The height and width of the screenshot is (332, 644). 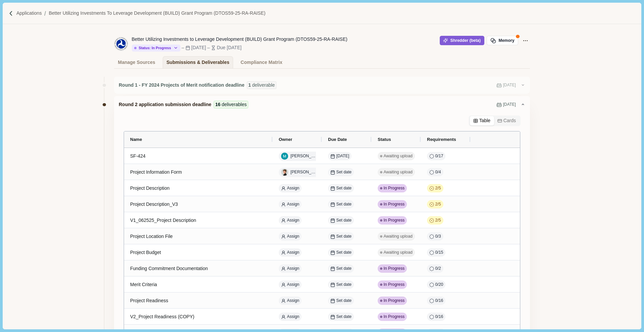 I want to click on span: Status, so click(x=385, y=139).